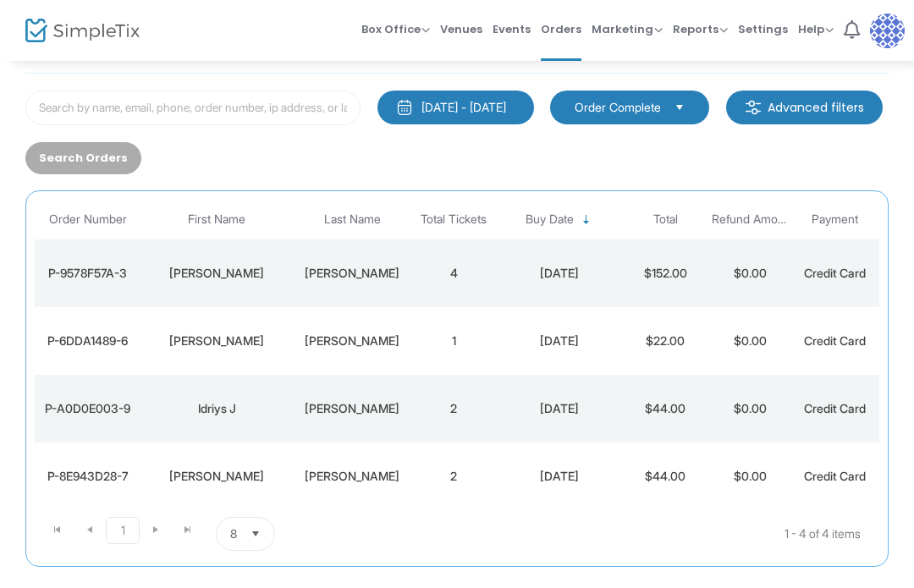 The height and width of the screenshot is (588, 914). Describe the element at coordinates (88, 219) in the screenshot. I see `span: Order Number` at that location.